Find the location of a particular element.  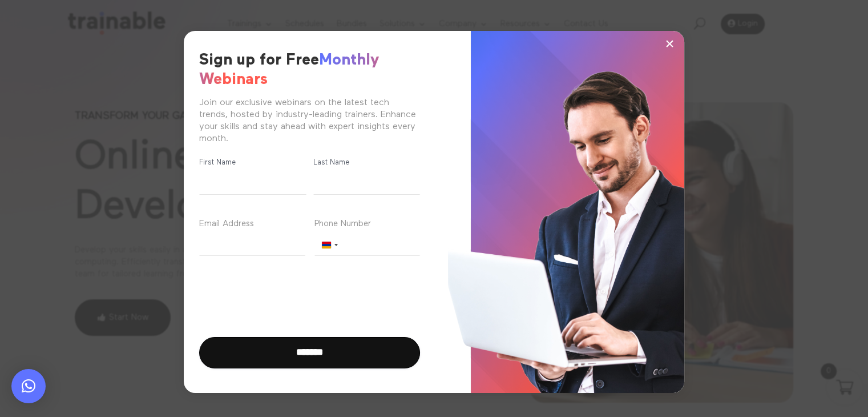

label: Phone Number is located at coordinates (367, 223).